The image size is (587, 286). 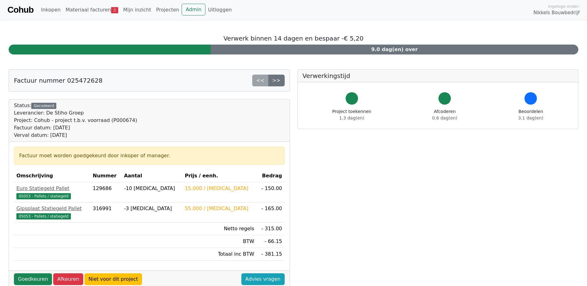 What do you see at coordinates (219, 254) in the screenshot?
I see `td: Totaal inc BTW` at bounding box center [219, 254].